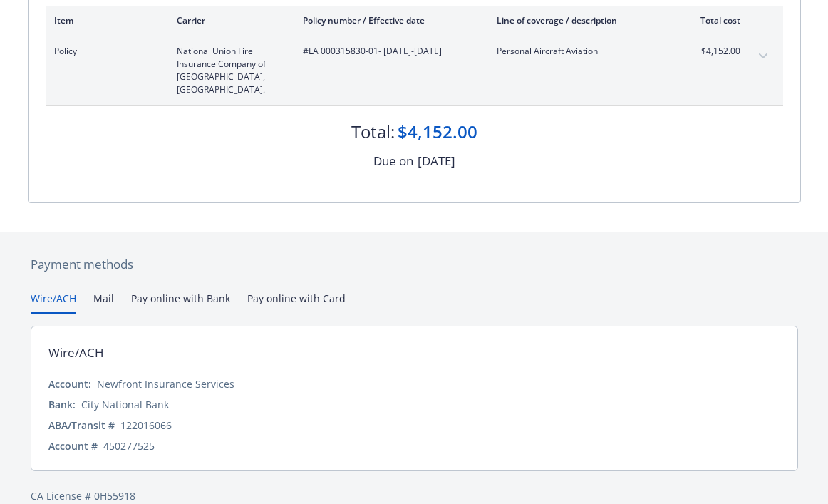 This screenshot has height=504, width=828. What do you see at coordinates (389, 20) in the screenshot?
I see `div: Policy number / Effective date` at bounding box center [389, 20].